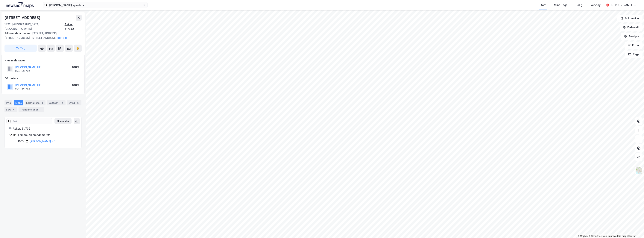  What do you see at coordinates (95, 5) in the screenshot?
I see `input: Søk på adresse, matrikkel, gårdeiere, leietakere eller personer` at bounding box center [95, 5].